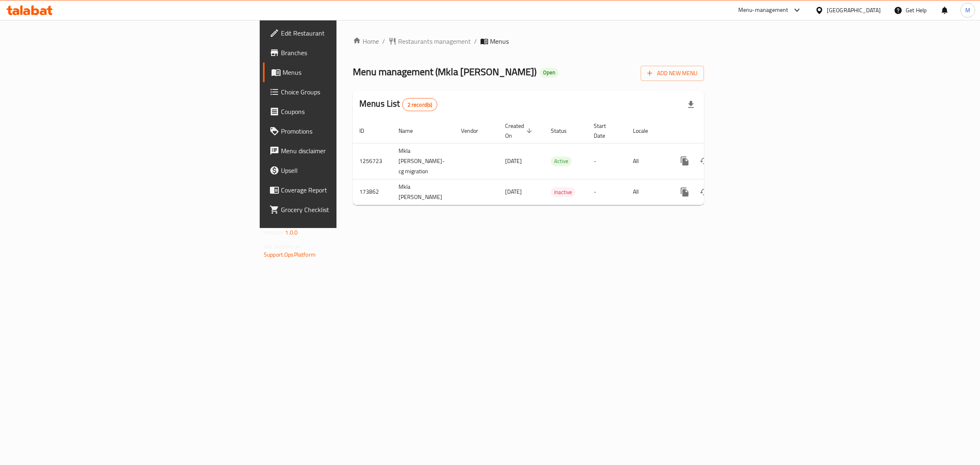  I want to click on button: Add New Menu, so click(672, 73).